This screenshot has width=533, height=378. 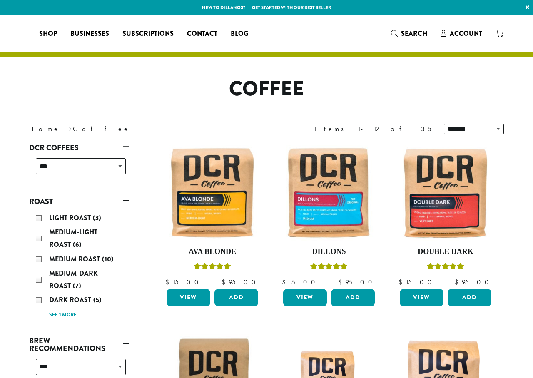 I want to click on h1: Coffee, so click(x=266, y=89).